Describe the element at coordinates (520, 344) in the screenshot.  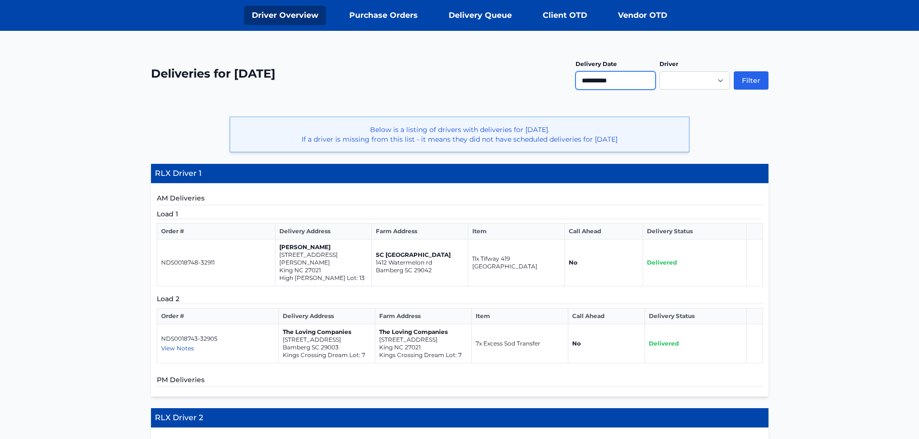
I see `td: 7x Excess Sod Transfer` at that location.